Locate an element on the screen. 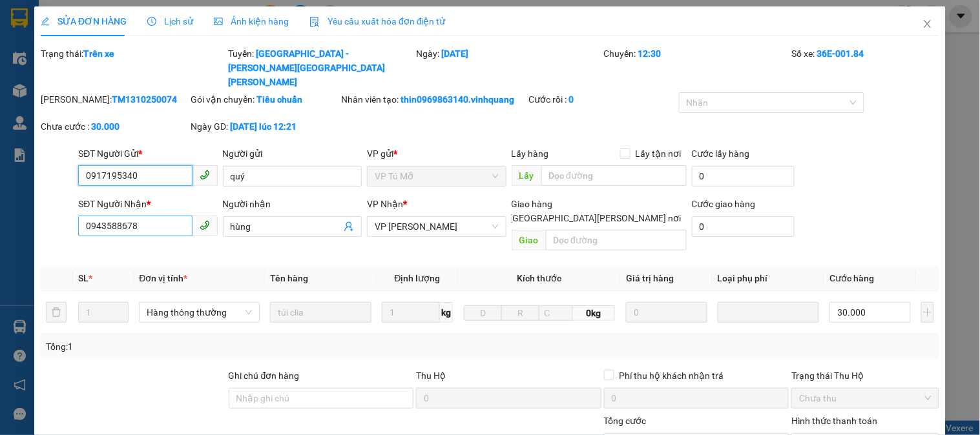 This screenshot has width=980, height=435. img: icon is located at coordinates (315, 22).